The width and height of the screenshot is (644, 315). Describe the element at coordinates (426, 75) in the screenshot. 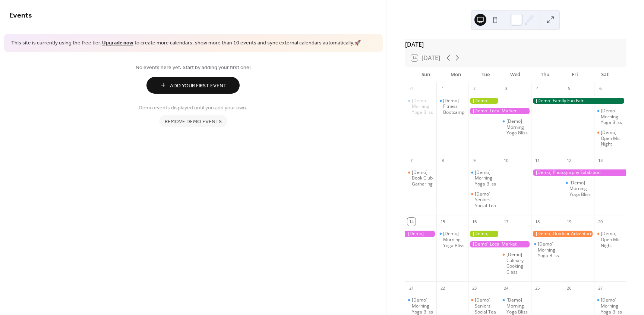

I see `div: Sun` at that location.